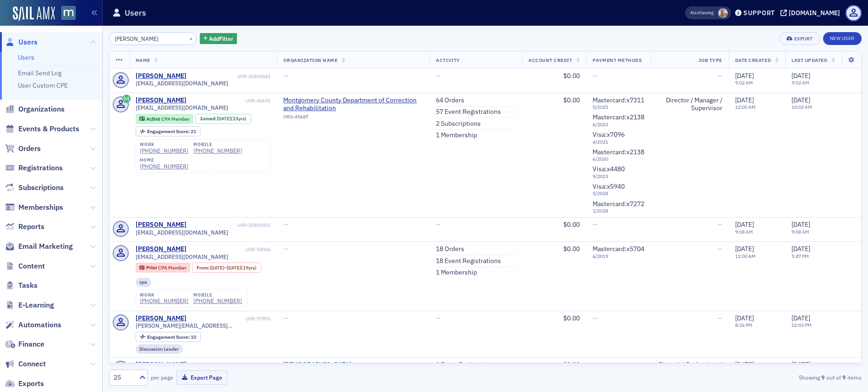  Describe the element at coordinates (450, 101) in the screenshot. I see `a: 64 Orders` at that location.